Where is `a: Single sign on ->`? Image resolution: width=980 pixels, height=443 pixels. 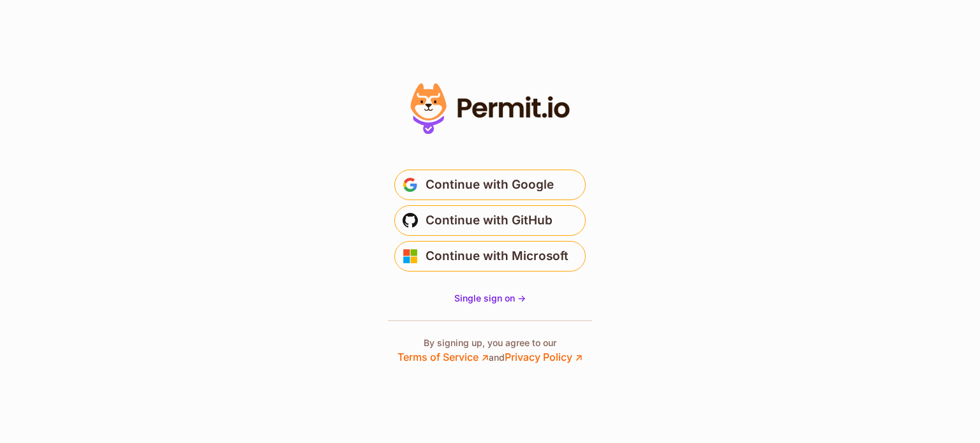
a: Single sign on -> is located at coordinates (490, 299).